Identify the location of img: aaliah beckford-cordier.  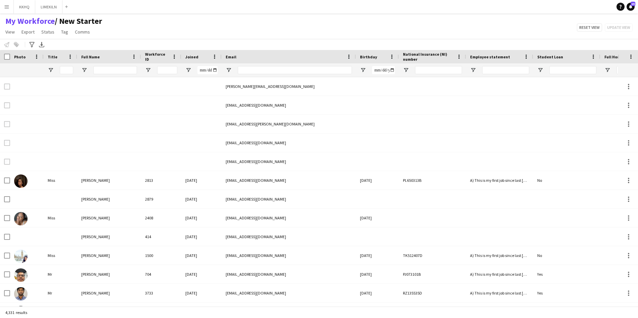
(21, 181).